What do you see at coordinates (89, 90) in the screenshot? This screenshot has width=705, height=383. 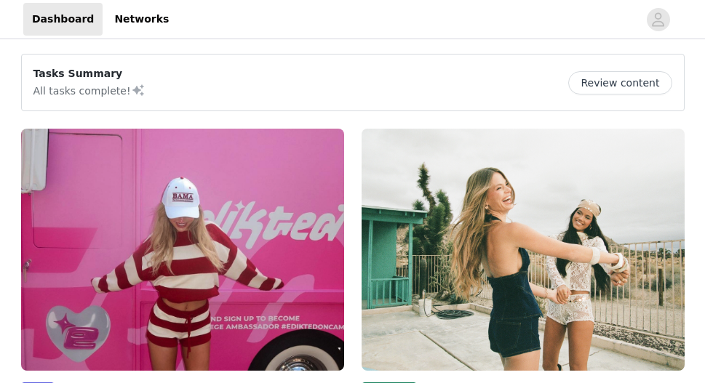 I see `p: All tasks complete!` at bounding box center [89, 90].